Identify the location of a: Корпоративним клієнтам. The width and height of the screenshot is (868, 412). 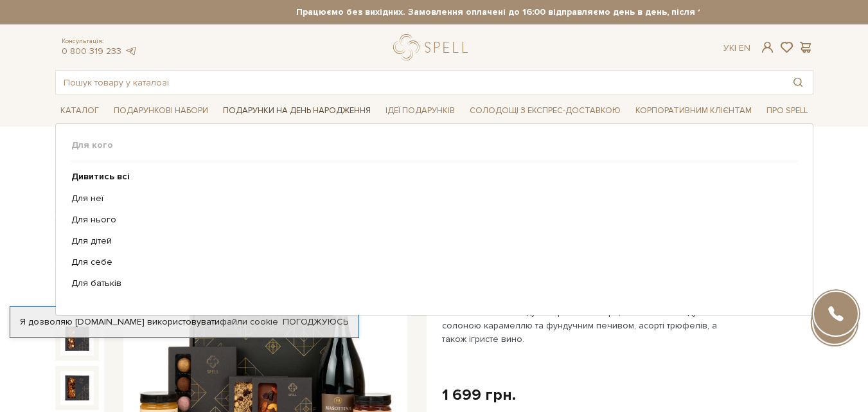
(693, 111).